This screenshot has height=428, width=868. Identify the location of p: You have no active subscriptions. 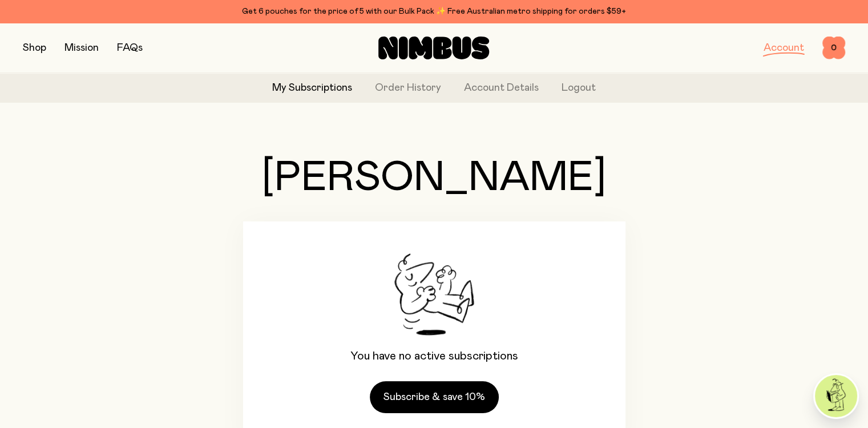
(434, 356).